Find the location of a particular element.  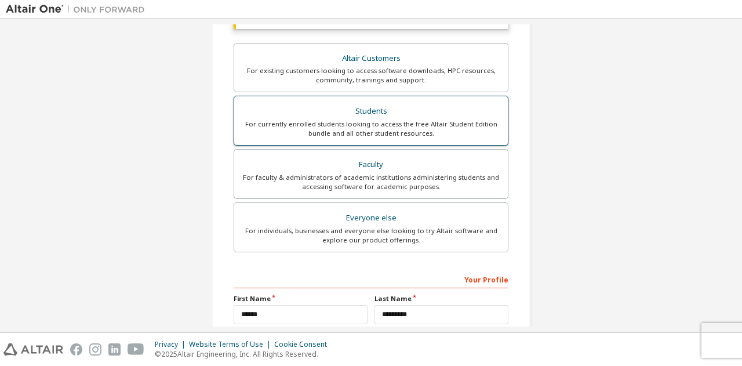

div: Altair Customers is located at coordinates (371, 59).